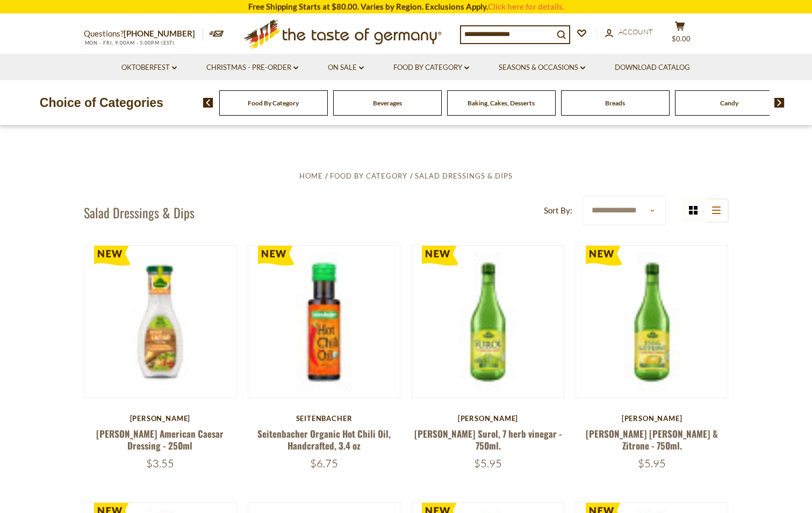  I want to click on span: Breads, so click(615, 103).